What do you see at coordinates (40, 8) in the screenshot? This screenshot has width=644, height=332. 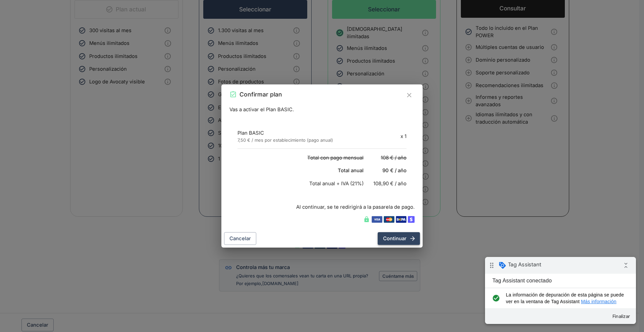 I see `span: Tag Assistant` at bounding box center [40, 8].